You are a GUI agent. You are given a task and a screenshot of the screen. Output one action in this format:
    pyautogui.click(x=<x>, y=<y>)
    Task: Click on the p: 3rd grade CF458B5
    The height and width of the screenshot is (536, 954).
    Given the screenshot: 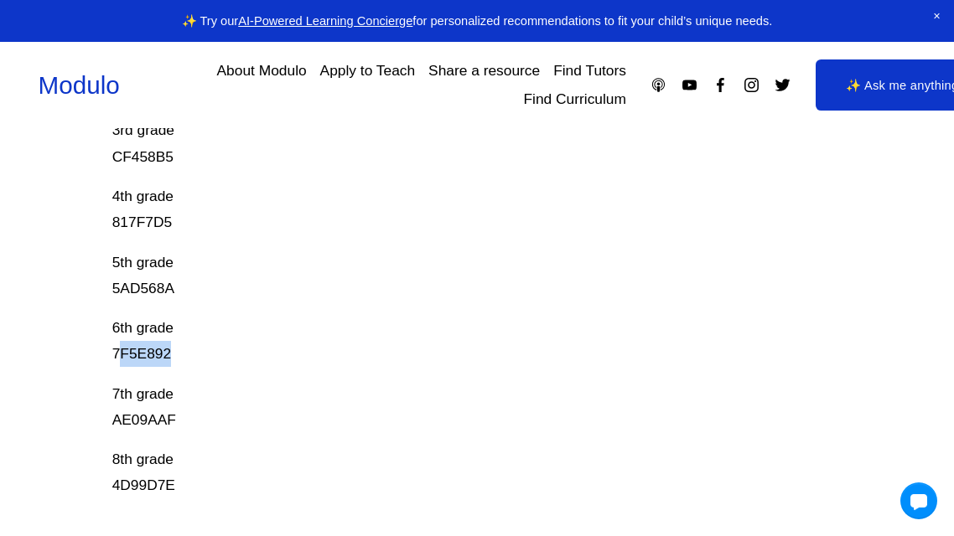 What is the action you would take?
    pyautogui.click(x=440, y=143)
    